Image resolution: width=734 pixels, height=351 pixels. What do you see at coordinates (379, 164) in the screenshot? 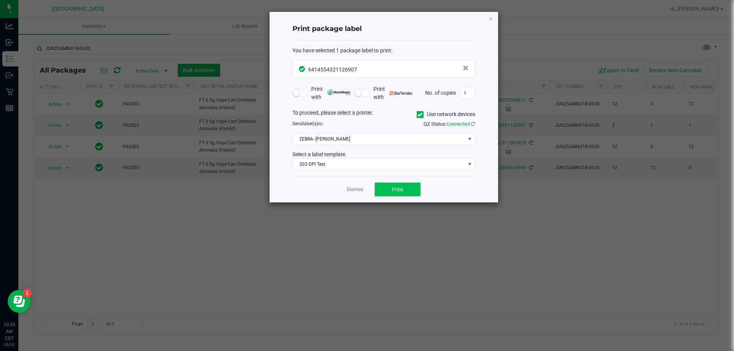
I see `span: 203 DPI Test` at bounding box center [379, 164].